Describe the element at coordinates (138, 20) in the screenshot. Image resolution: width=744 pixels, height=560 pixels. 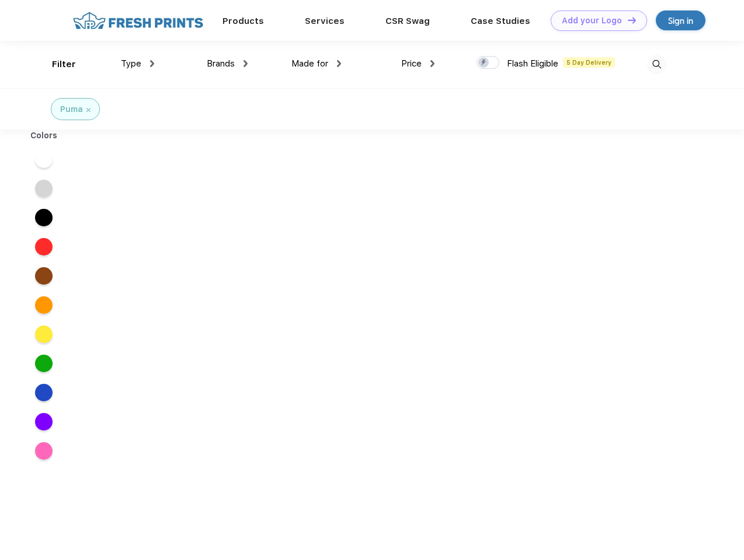
I see `img: fo%20logo%202.webp` at that location.